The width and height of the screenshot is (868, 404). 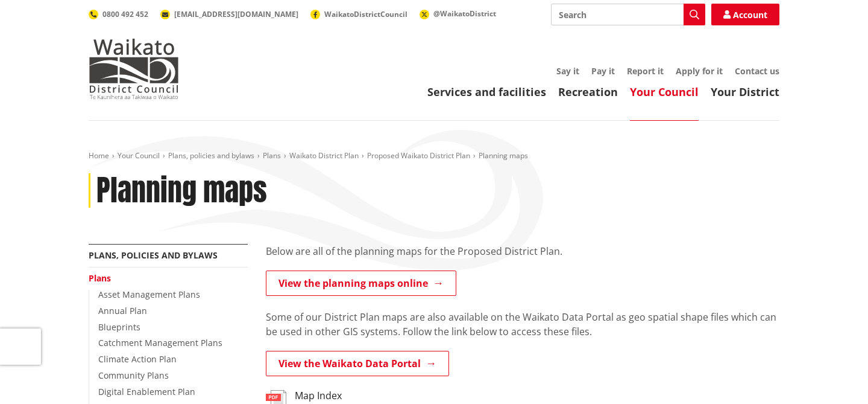 I want to click on a: Account, so click(x=745, y=15).